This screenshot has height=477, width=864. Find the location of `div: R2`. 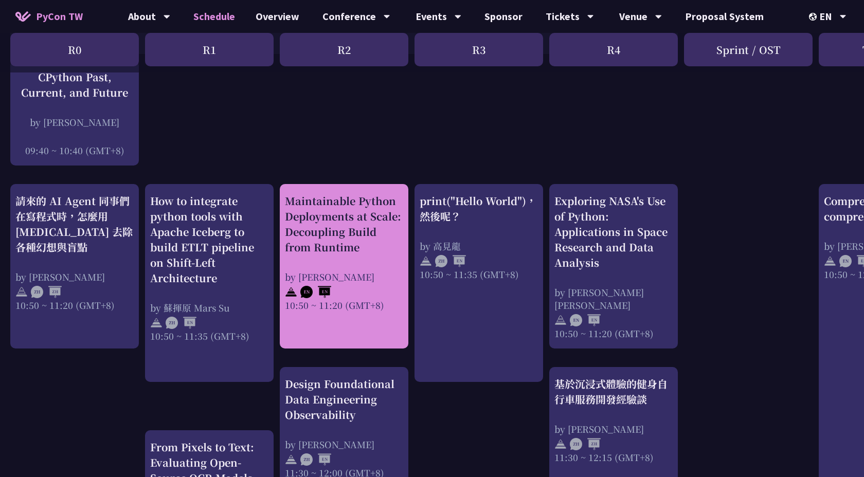

div: R2 is located at coordinates (344, 49).